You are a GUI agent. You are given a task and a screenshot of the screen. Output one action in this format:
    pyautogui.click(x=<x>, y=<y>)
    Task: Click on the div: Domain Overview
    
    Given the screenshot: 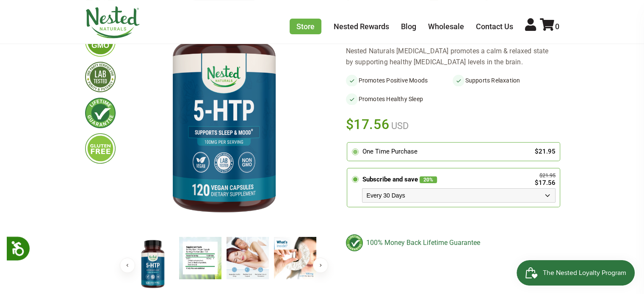 What is the action you would take?
    pyautogui.click(x=54, y=52)
    